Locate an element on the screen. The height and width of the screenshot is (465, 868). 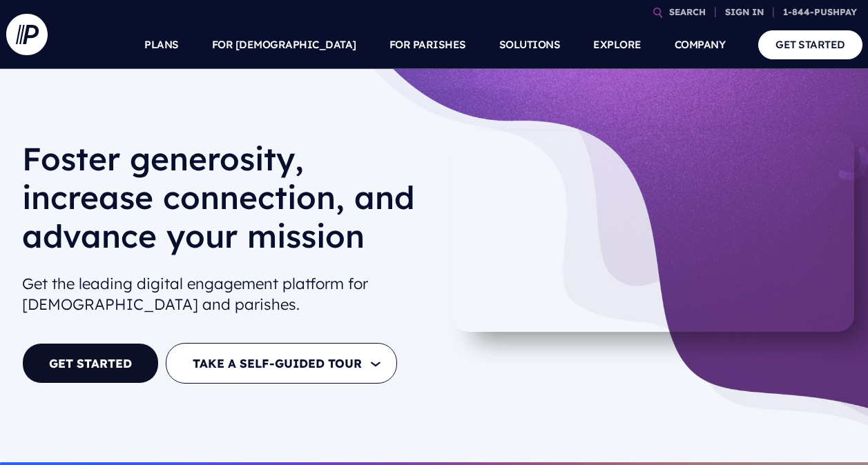
a: EXPLORE is located at coordinates (617, 45).